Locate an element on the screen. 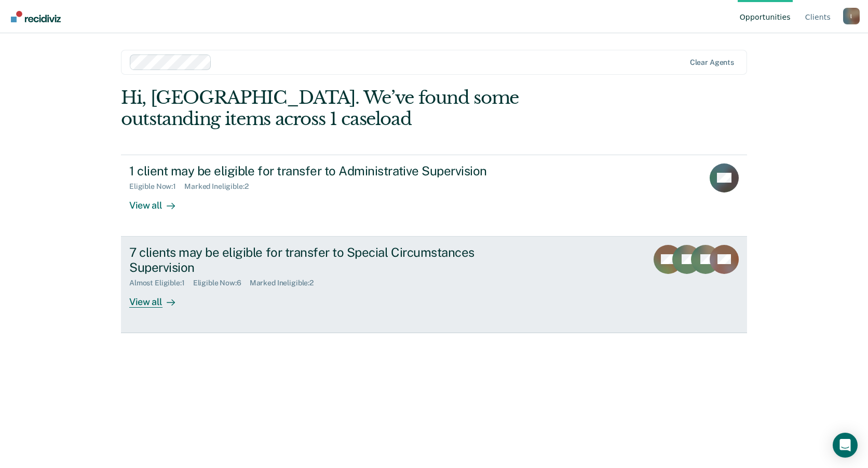 The width and height of the screenshot is (868, 468). div: Eligible Now : 6 is located at coordinates (221, 283).